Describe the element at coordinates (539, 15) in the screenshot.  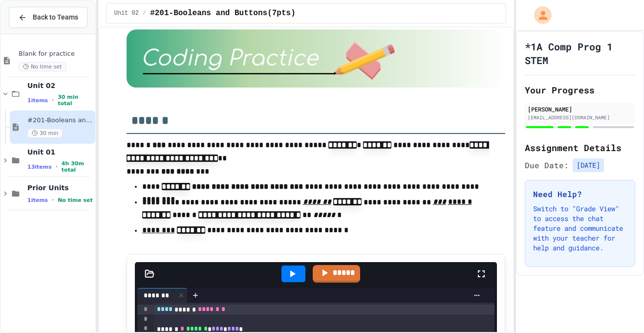
I see `div: My Account` at that location.